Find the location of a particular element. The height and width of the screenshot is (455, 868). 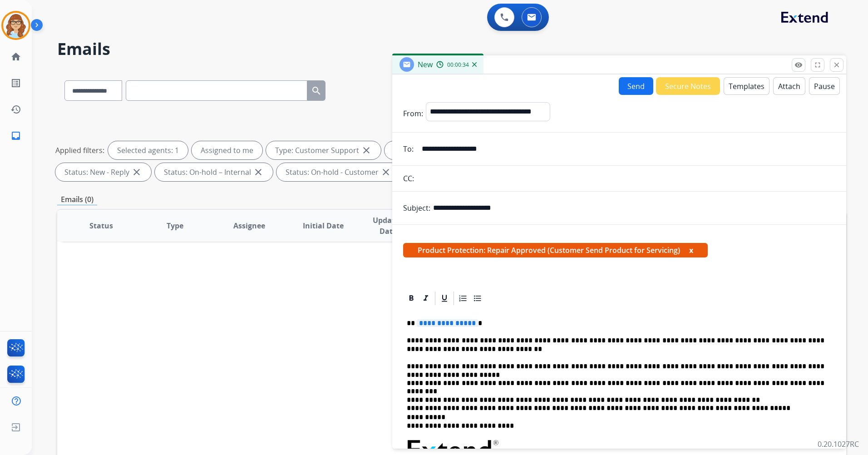

div: Bold is located at coordinates (412, 298).